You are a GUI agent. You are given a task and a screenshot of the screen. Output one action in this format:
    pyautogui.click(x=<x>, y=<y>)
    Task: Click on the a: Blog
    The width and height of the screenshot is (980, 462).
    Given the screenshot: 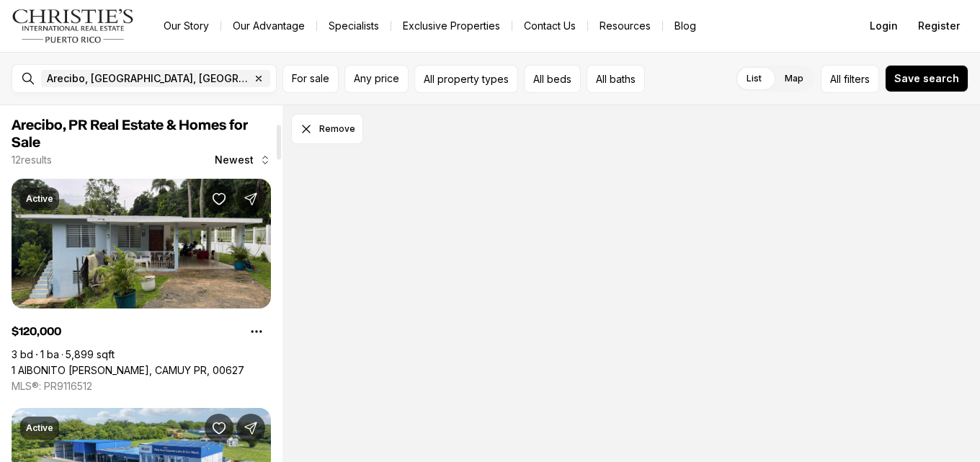 What is the action you would take?
    pyautogui.click(x=686, y=26)
    